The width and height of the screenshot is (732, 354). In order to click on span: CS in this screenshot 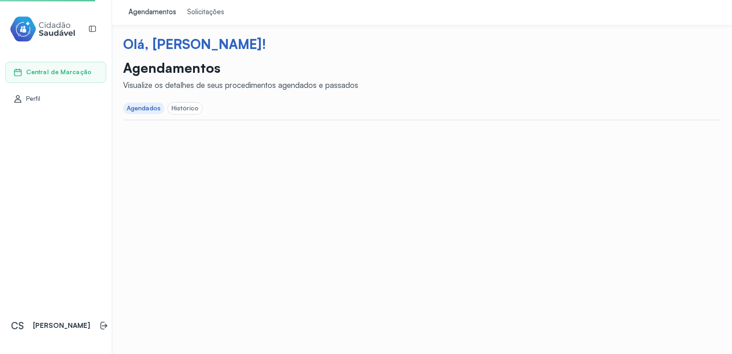, I will do `click(17, 325)`.